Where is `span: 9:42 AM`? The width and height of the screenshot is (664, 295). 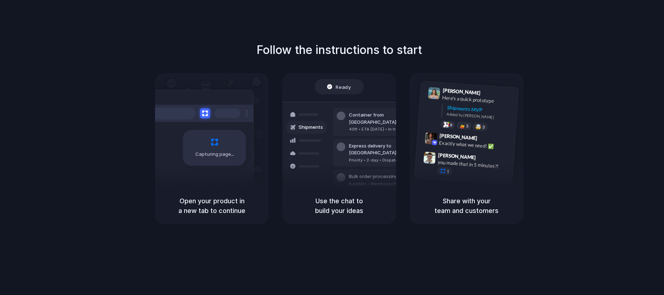 span: 9:42 AM is located at coordinates (487, 139).